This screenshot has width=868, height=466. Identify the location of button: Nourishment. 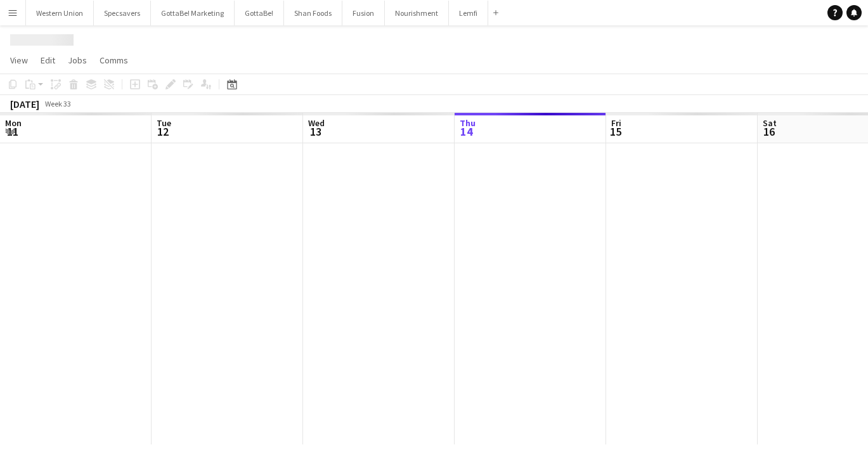
(416, 13).